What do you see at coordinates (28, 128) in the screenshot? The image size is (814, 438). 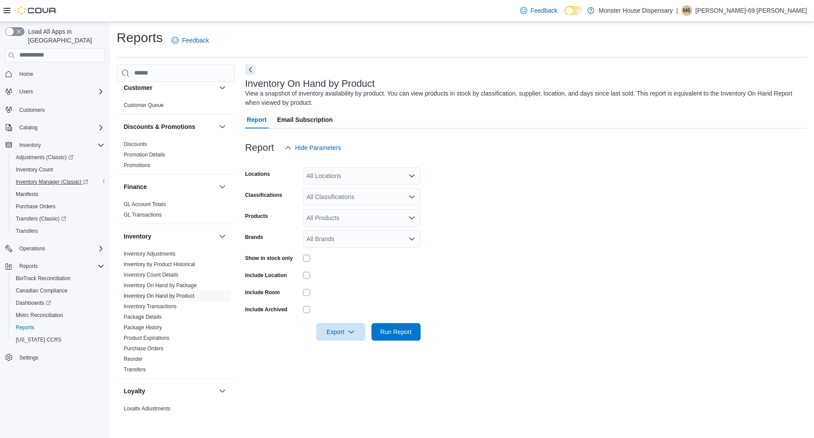 I see `button: Catalog` at bounding box center [28, 128].